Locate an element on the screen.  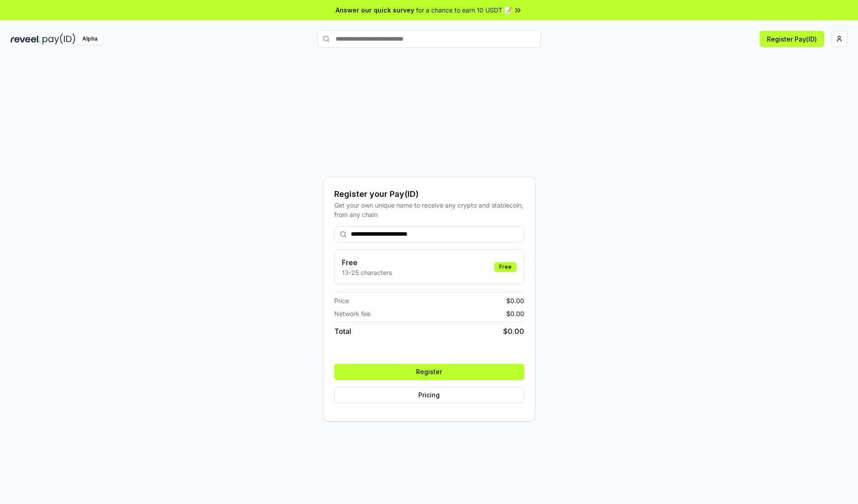
span: Price is located at coordinates (341, 300).